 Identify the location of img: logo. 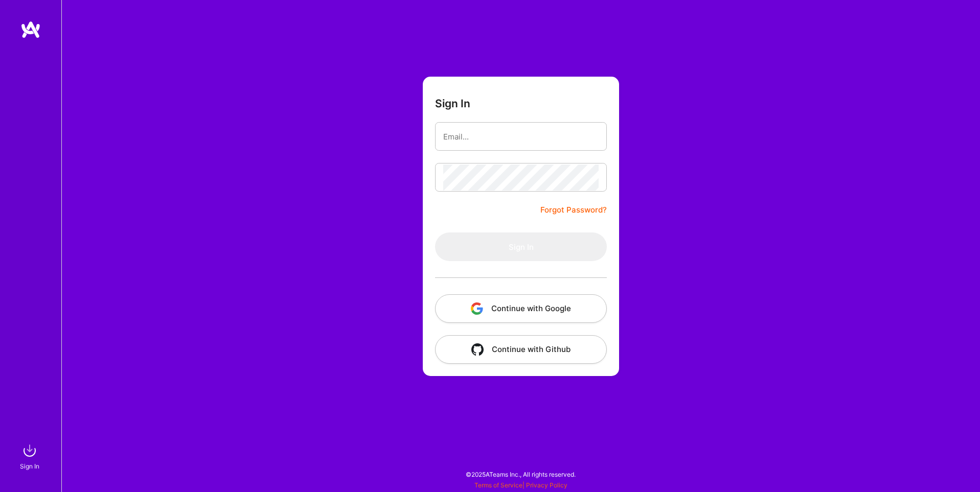
(30, 30).